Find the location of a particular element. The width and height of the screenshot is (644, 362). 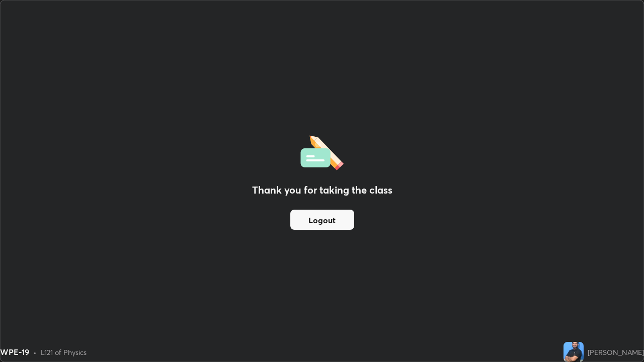

button: Logout is located at coordinates (322, 220).